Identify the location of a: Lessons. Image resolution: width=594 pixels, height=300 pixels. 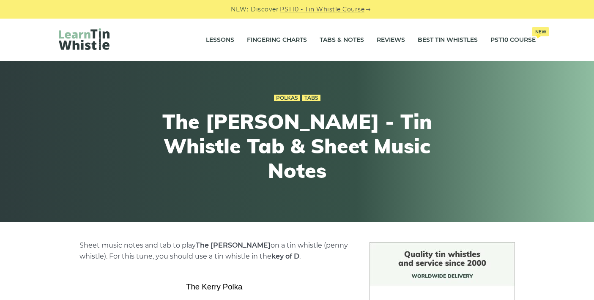
(220, 40).